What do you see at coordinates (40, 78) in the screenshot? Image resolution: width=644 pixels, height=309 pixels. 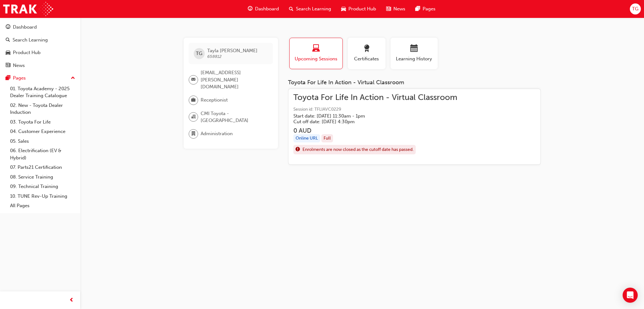 I see `button: Pages` at bounding box center [40, 78].